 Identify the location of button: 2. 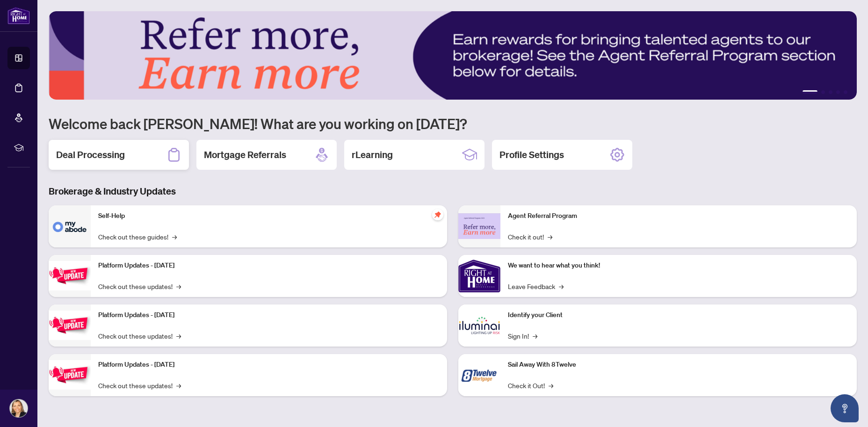
(823, 92).